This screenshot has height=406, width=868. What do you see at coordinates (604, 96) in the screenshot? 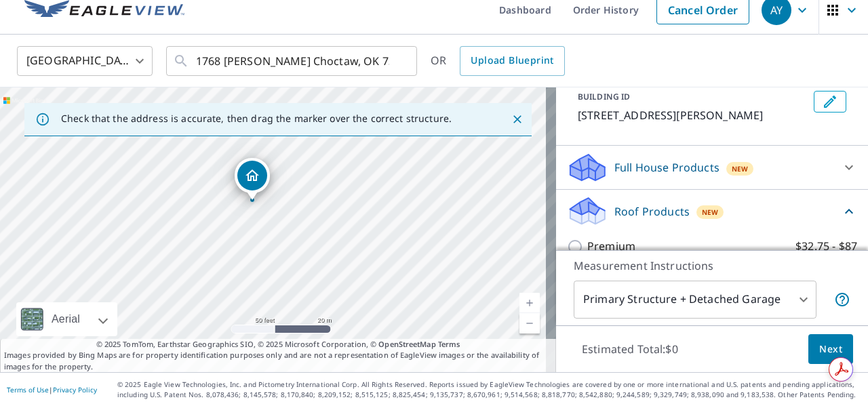
I see `p: BUILDING ID` at bounding box center [604, 96].